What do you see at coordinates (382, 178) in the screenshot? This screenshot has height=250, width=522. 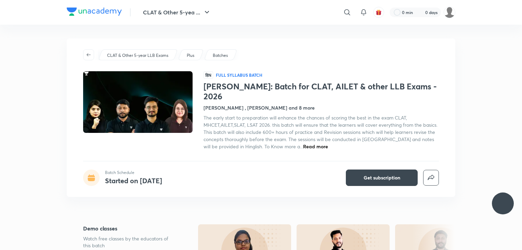 I see `span: Get subscription` at bounding box center [382, 178].